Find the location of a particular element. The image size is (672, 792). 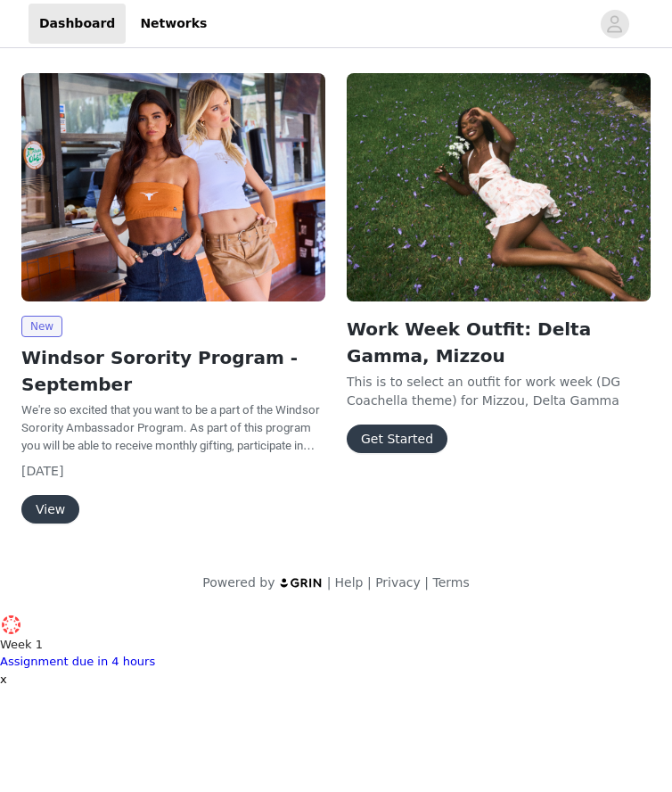

a: Networks is located at coordinates (173, 23).